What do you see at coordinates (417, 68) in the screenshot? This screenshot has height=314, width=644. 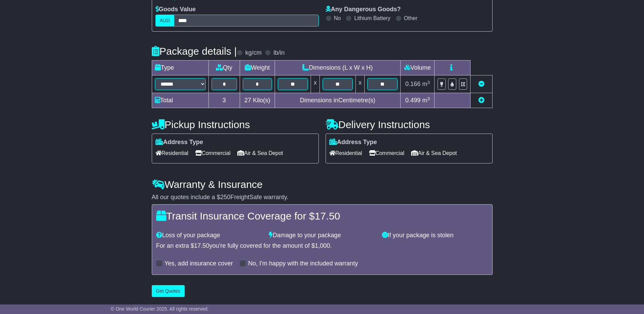 I see `td: Volume` at bounding box center [417, 68].